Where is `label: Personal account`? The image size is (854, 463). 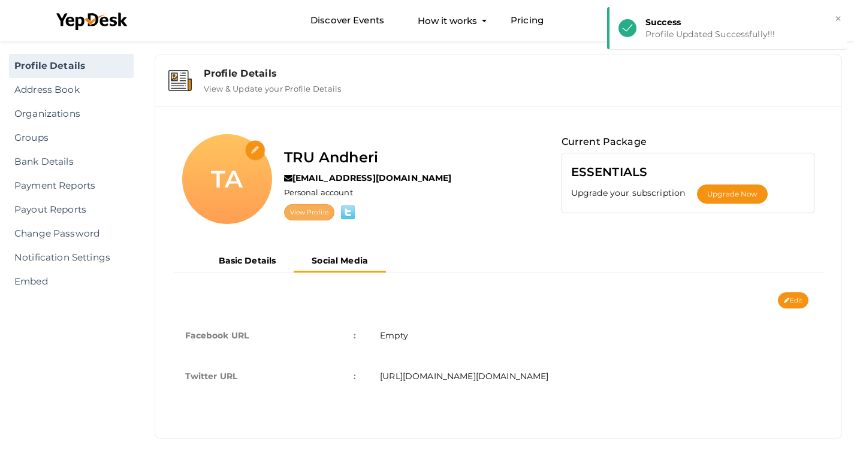
label: Personal account is located at coordinates (318, 192).